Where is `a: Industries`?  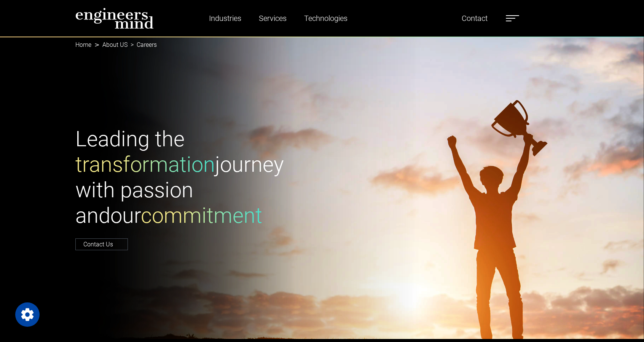
a: Industries is located at coordinates (225, 18).